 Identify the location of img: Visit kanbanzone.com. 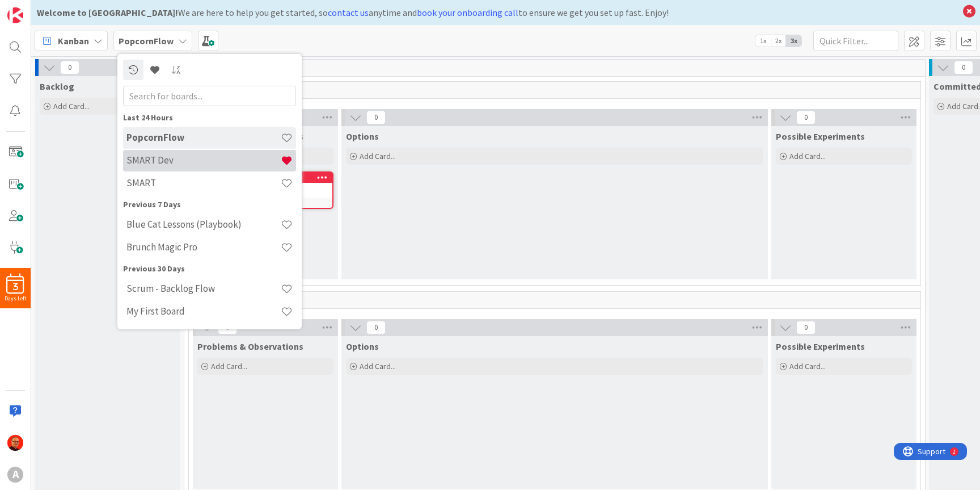
(16, 16).